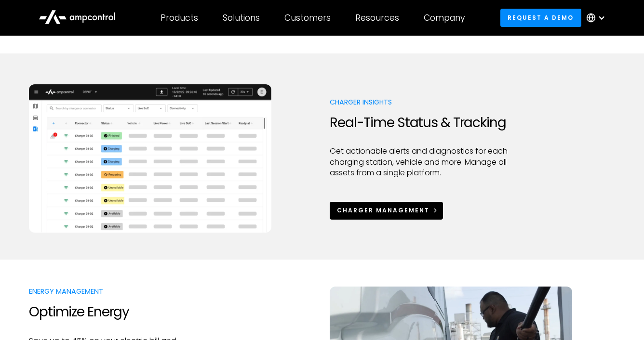 Image resolution: width=644 pixels, height=340 pixels. I want to click on div: Resources, so click(377, 18).